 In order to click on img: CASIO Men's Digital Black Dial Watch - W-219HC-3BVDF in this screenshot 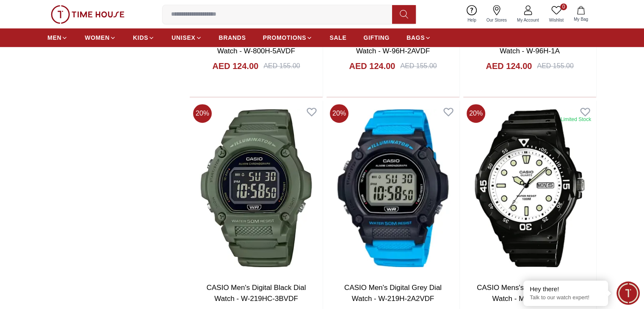, I will do `click(256, 187)`.